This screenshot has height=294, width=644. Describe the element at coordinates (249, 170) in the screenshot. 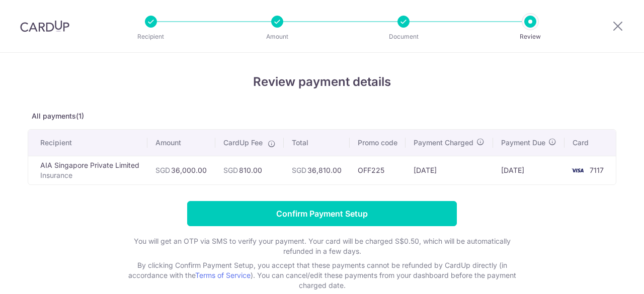

I see `td: 810.00` at that location.